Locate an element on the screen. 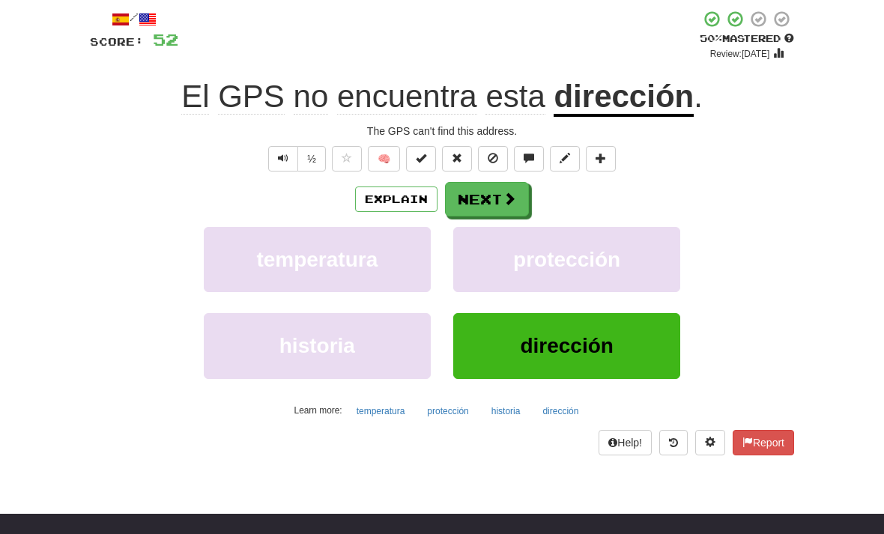 The height and width of the screenshot is (534, 884). button: Reset to 0% Mastered (alt+r) is located at coordinates (457, 160).